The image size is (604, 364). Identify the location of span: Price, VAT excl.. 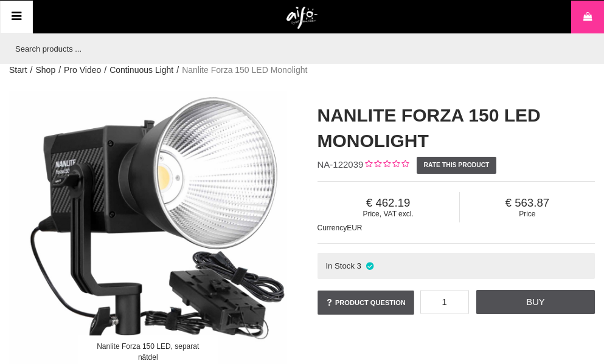
(388, 214).